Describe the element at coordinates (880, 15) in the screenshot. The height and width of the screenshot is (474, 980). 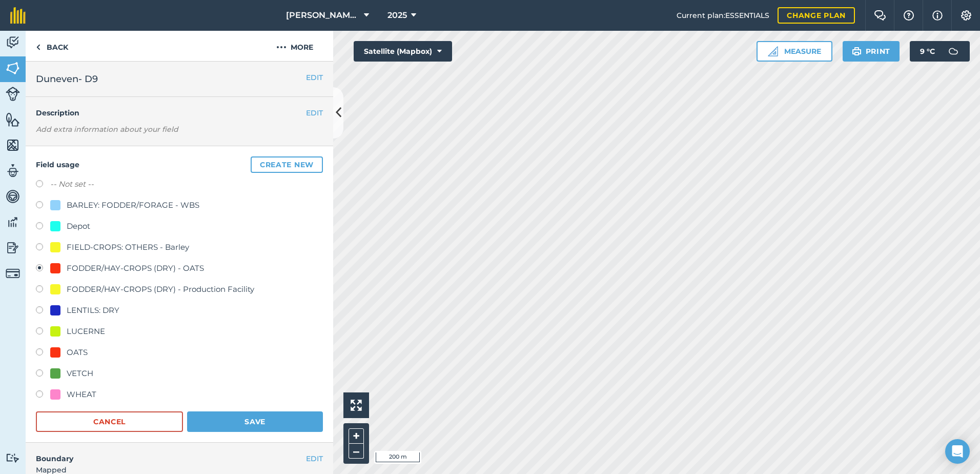
I see `img: Two speech bubbles overlapping with the left bubble in the forefront` at that location.